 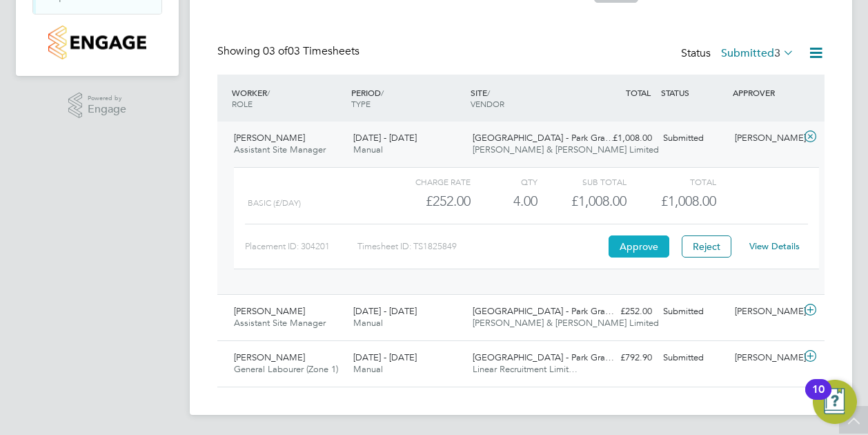 I want to click on span: TOTAL, so click(x=638, y=92).